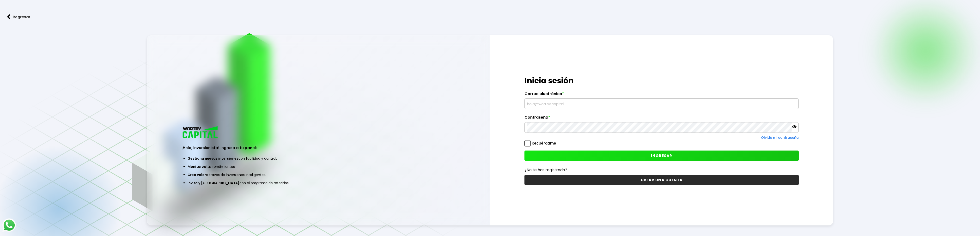  I want to click on span: Monitorea, so click(197, 167).